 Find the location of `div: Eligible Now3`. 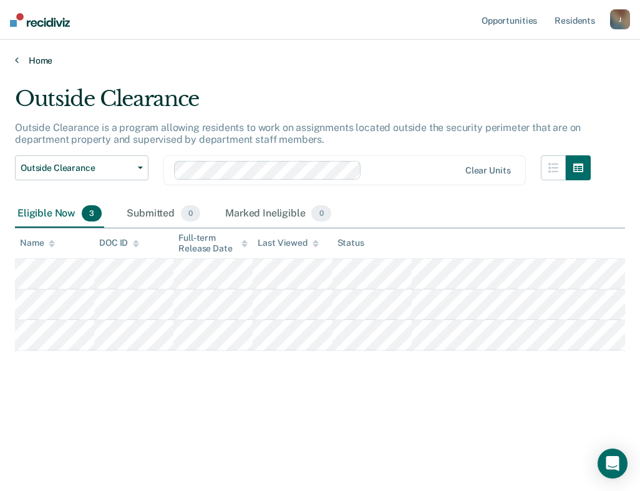

div: Eligible Now3 is located at coordinates (59, 214).